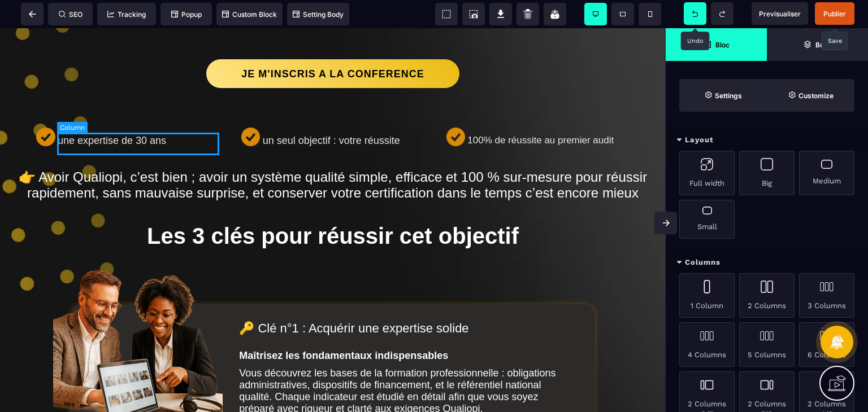 Image resolution: width=868 pixels, height=412 pixels. What do you see at coordinates (767, 345) in the screenshot?
I see `div: 5 Columns` at bounding box center [767, 345].